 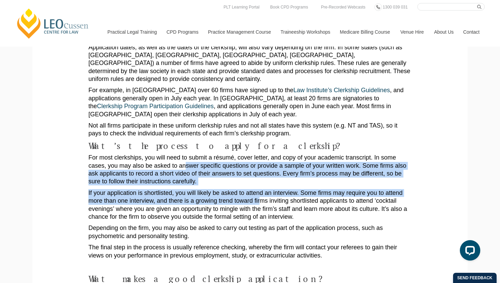 What do you see at coordinates (132, 32) in the screenshot?
I see `a: Practical Legal Training` at bounding box center [132, 32].